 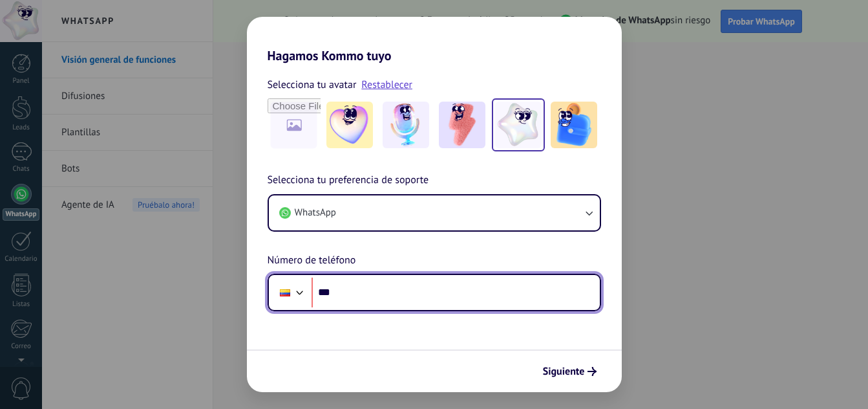 I want to click on div: Colombia: + 57, so click(x=285, y=292).